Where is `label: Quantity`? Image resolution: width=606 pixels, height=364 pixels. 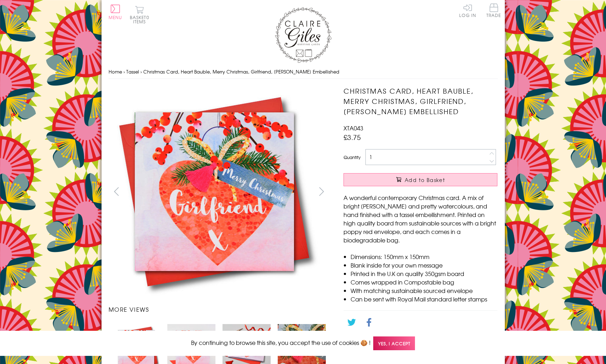
label: Quantity is located at coordinates (352, 157).